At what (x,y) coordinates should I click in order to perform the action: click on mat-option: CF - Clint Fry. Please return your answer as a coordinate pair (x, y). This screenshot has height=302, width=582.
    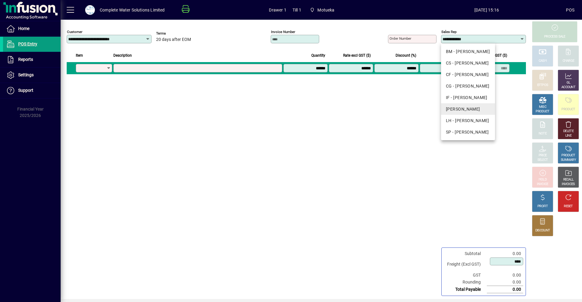
    Looking at the image, I should click on (468, 75).